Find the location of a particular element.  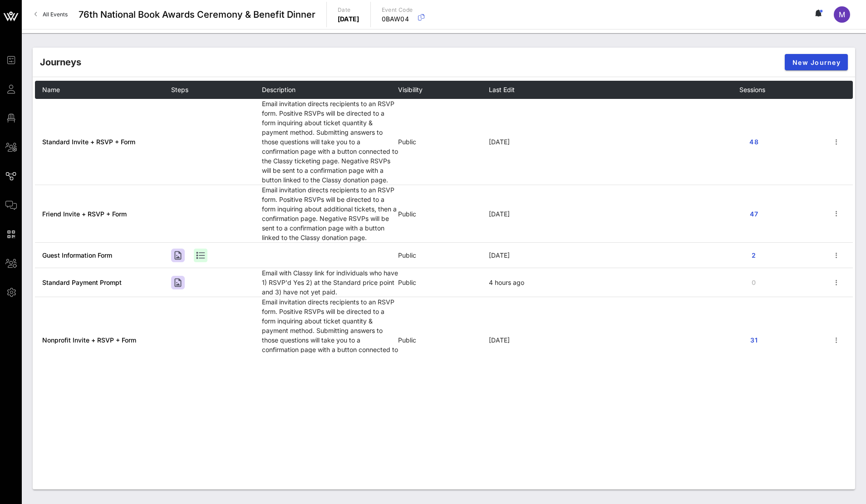

span: 2 is located at coordinates (754, 255).